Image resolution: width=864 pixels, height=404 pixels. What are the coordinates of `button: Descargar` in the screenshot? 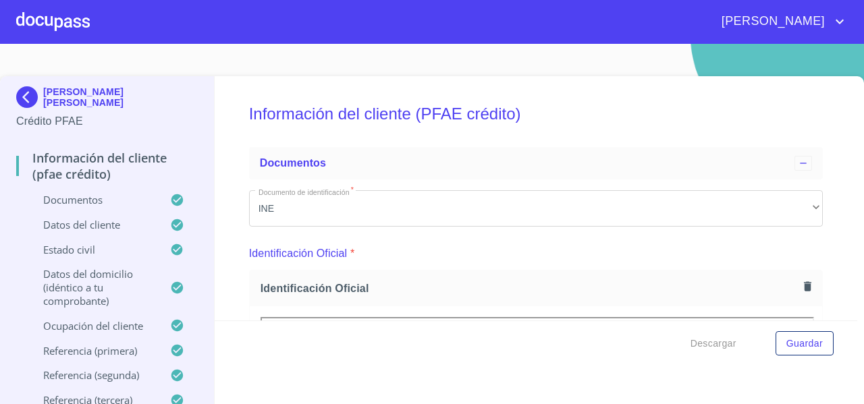 It's located at (713, 343).